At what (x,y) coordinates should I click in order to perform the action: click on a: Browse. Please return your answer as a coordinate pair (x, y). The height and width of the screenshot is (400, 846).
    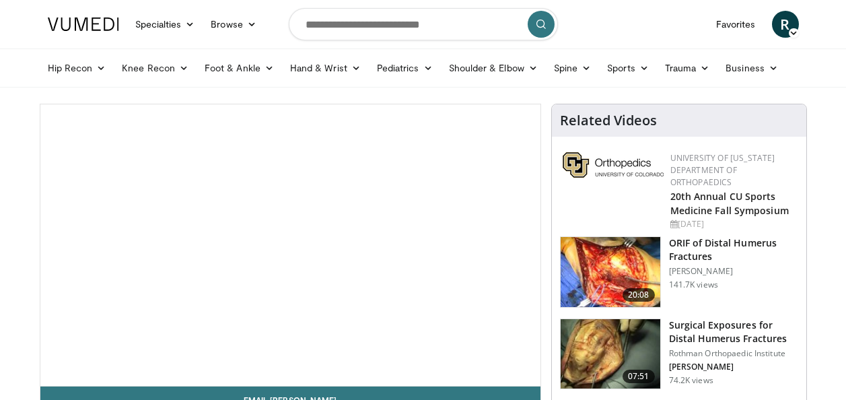
    Looking at the image, I should click on (234, 24).